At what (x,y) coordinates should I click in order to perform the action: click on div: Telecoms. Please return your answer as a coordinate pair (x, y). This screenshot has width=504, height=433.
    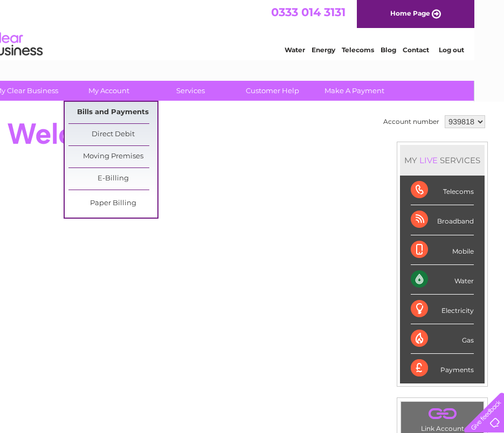
    Looking at the image, I should click on (442, 190).